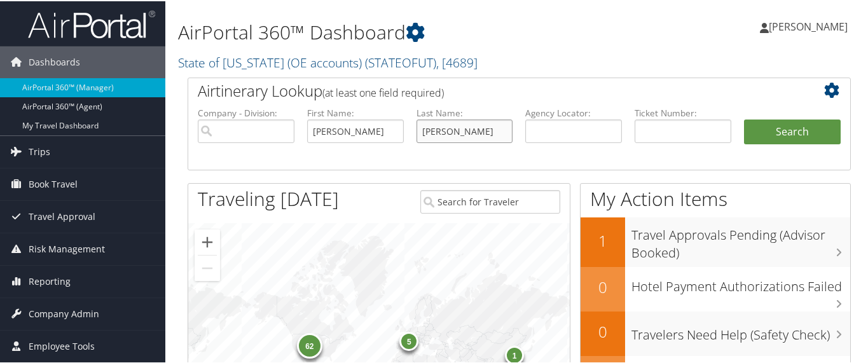  What do you see at coordinates (715, 288) in the screenshot?
I see `a: 0Hotel Payment Authorizations Failed` at bounding box center [715, 288].